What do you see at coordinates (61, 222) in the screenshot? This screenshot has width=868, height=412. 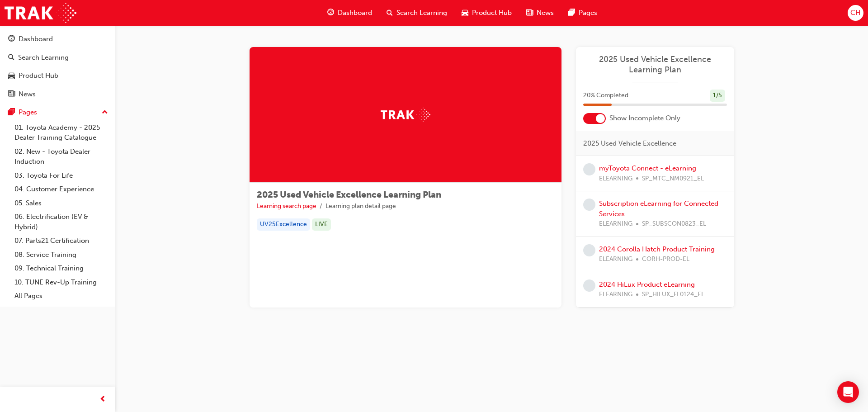 I see `a: 06. Electrification (EV & Hybrid)` at bounding box center [61, 222].